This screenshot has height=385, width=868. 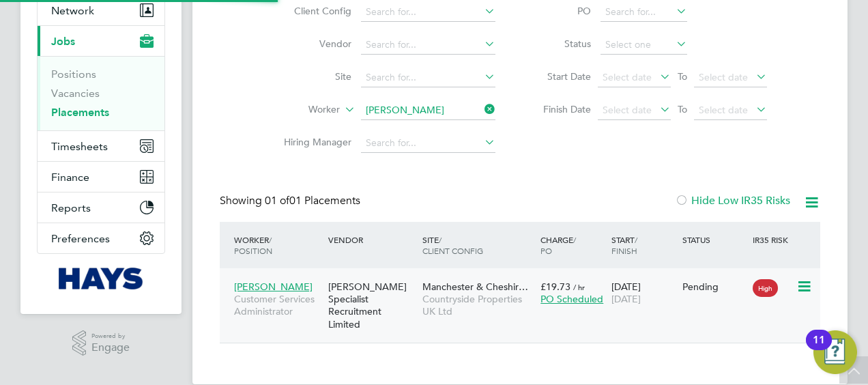 I want to click on div: Pending, so click(x=714, y=286).